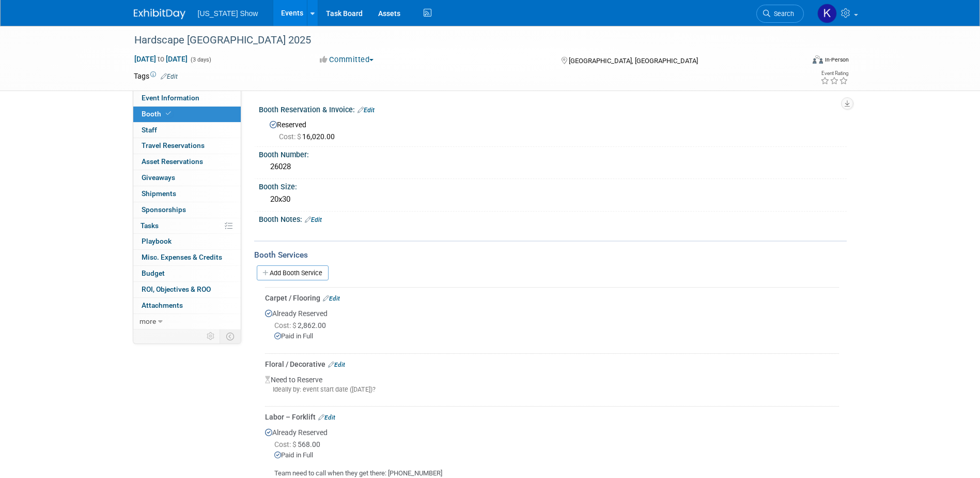 The width and height of the screenshot is (980, 478). I want to click on a: Attachments, so click(187, 306).